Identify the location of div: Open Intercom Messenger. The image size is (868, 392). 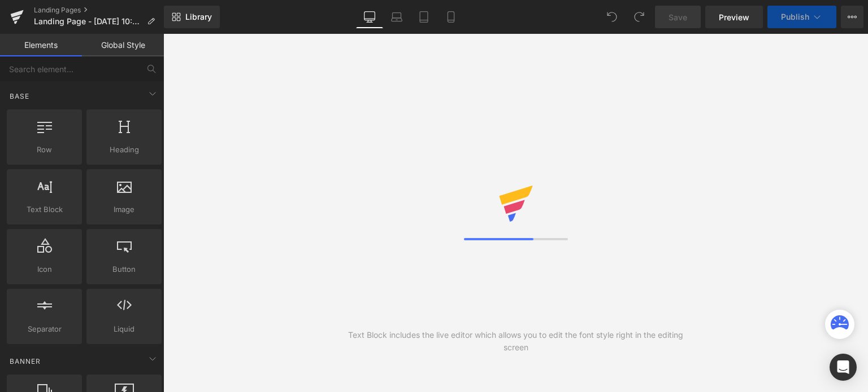
(843, 368).